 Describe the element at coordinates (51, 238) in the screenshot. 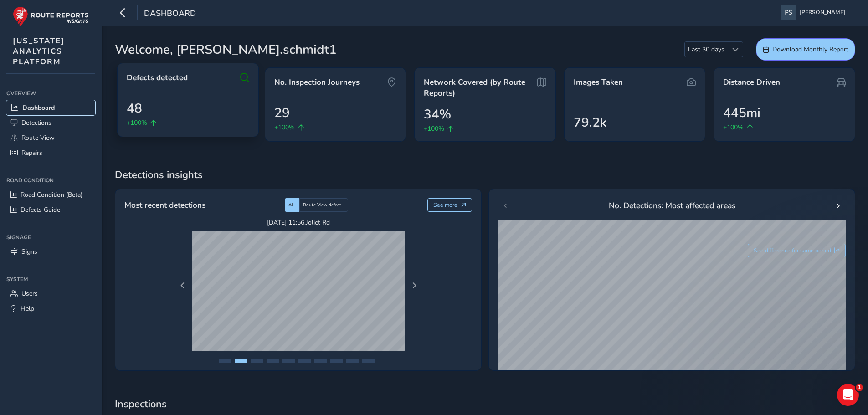

I see `div: Signage` at that location.